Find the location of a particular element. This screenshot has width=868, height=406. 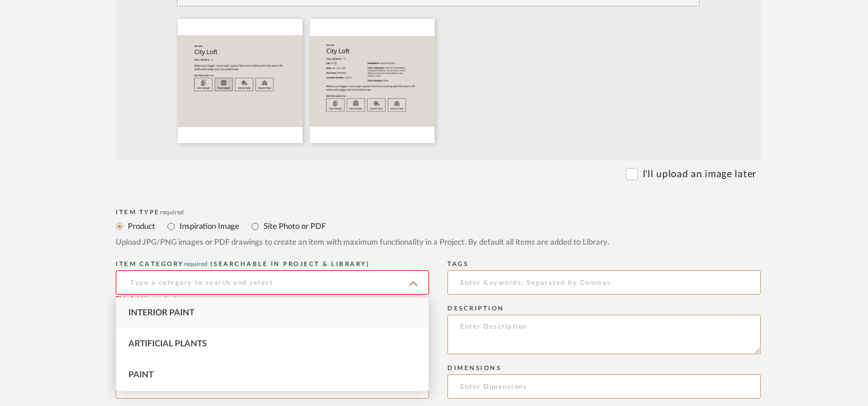

label: Product is located at coordinates (140, 226).